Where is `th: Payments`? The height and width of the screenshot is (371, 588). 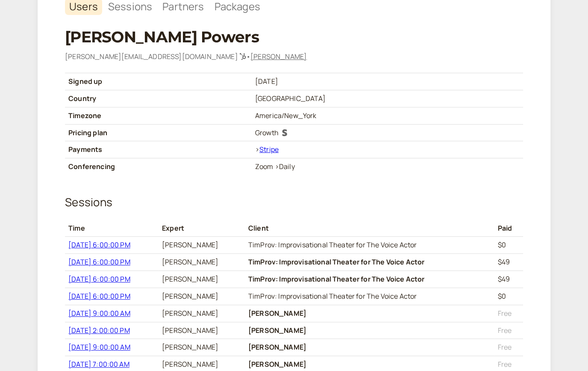 th: Payments is located at coordinates (158, 150).